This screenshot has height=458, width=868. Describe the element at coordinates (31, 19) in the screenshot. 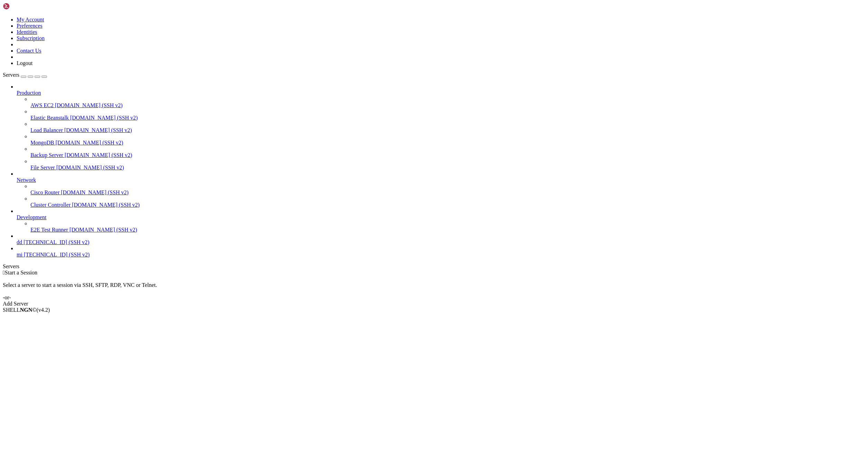

I see `a: My Account` at that location.